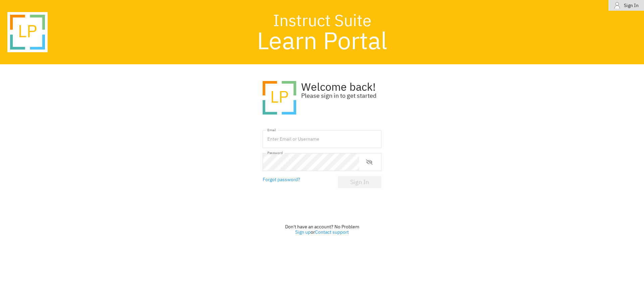 The height and width of the screenshot is (305, 644). What do you see at coordinates (631, 5) in the screenshot?
I see `div: Sign In` at bounding box center [631, 5].